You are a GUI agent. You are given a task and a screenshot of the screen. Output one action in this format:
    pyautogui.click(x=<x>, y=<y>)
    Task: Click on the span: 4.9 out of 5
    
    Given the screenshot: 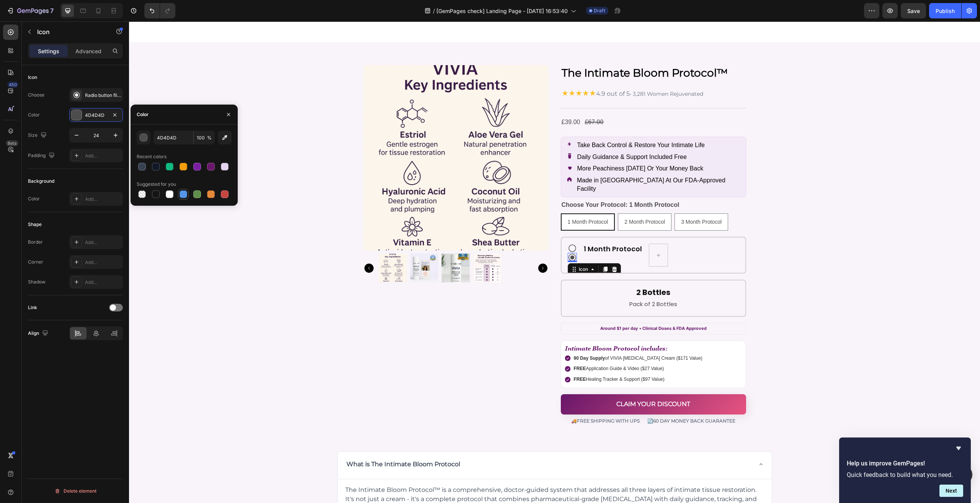 What is the action you would take?
    pyautogui.click(x=484, y=72)
    